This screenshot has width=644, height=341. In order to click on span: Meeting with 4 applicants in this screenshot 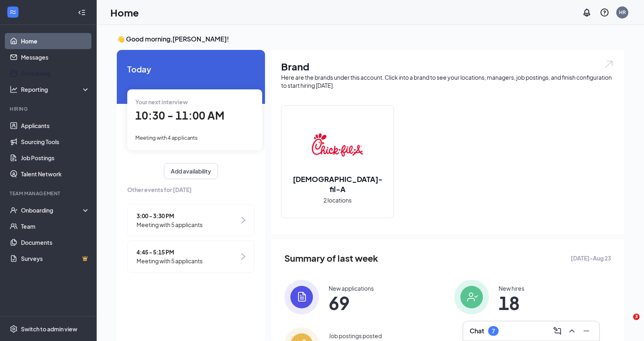, I will do `click(166, 138)`.